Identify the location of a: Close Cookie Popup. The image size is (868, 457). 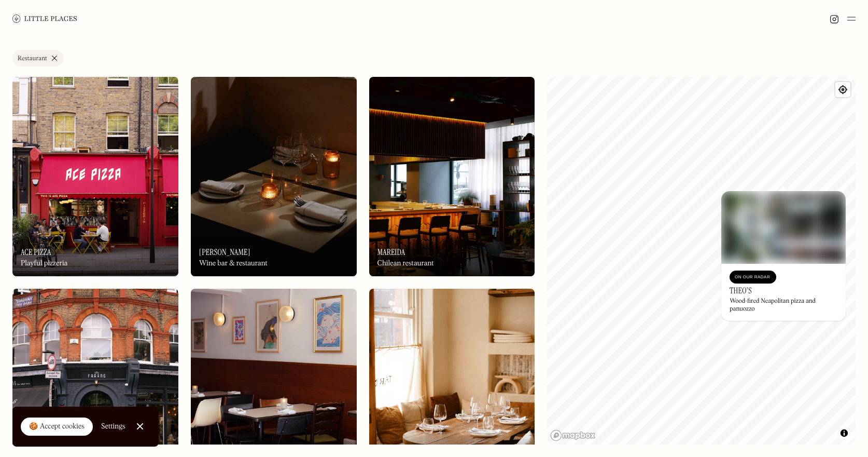
(140, 426).